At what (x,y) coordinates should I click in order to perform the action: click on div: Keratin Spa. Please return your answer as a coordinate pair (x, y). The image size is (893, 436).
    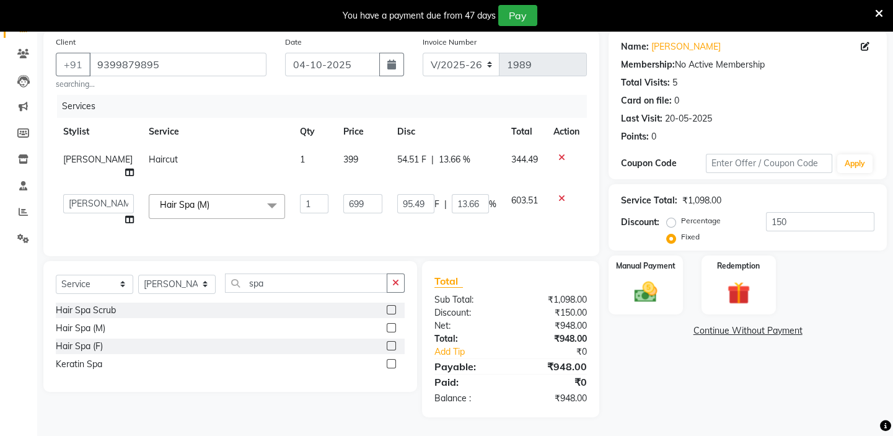
    Looking at the image, I should click on (79, 364).